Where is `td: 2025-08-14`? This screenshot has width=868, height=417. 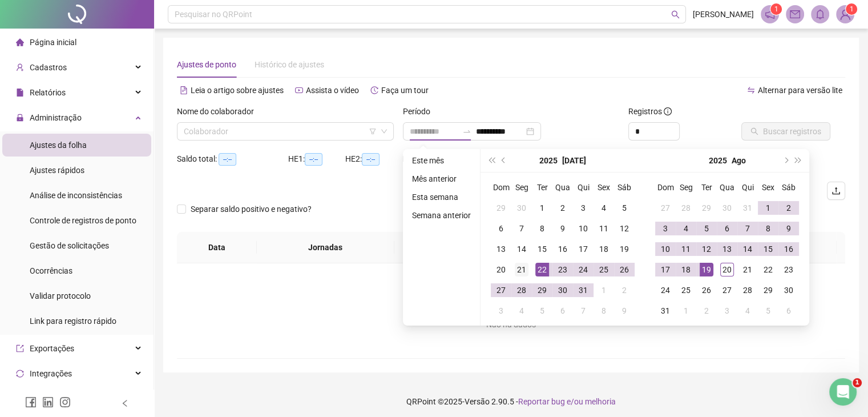 td: 2025-08-14 is located at coordinates (748, 249).